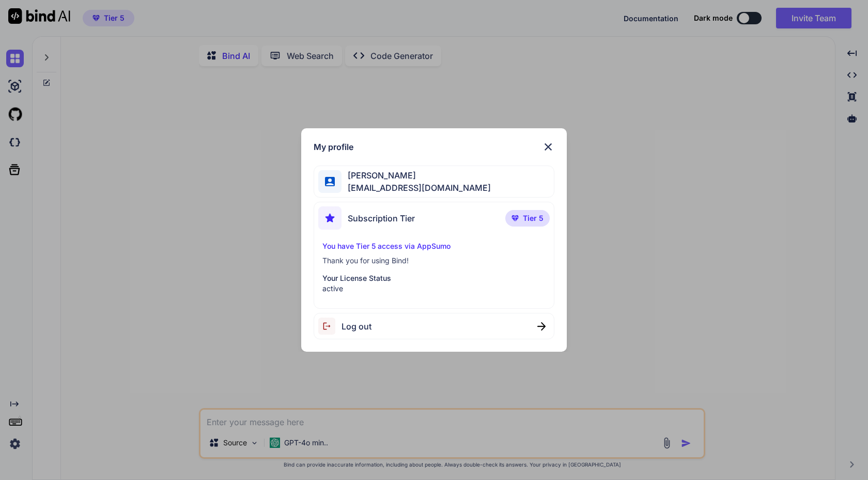  I want to click on span: Subscription Tier, so click(381, 218).